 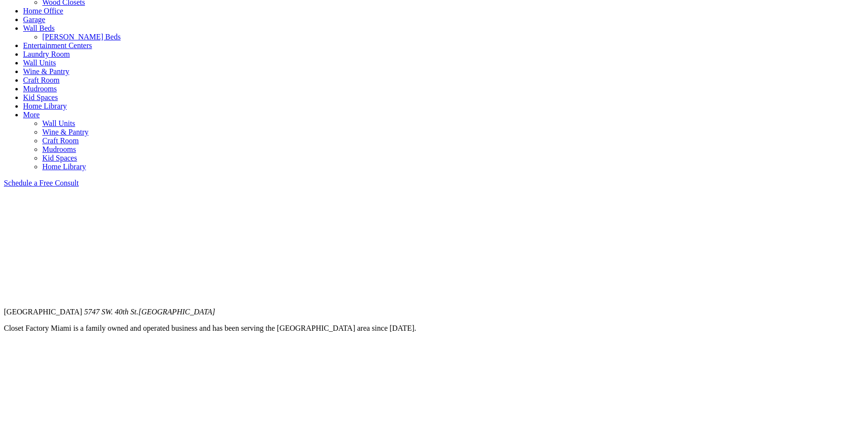 I want to click on a: Entertainment Centers, so click(x=58, y=45).